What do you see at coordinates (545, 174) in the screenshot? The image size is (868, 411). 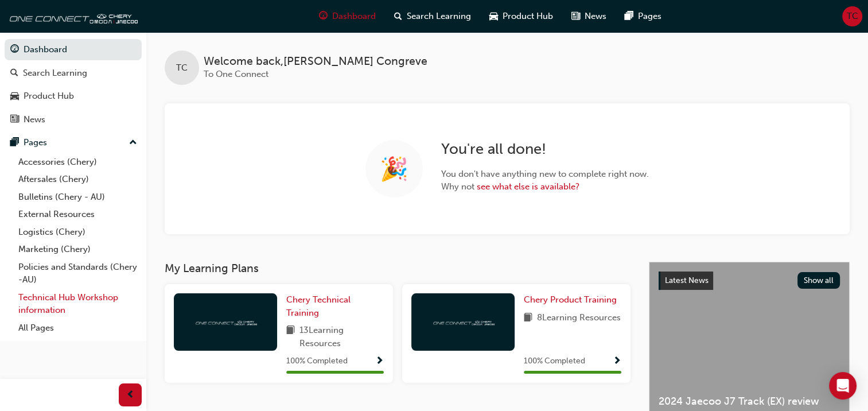 I see `span: You don't have anything new to complete right now.` at bounding box center [545, 174].